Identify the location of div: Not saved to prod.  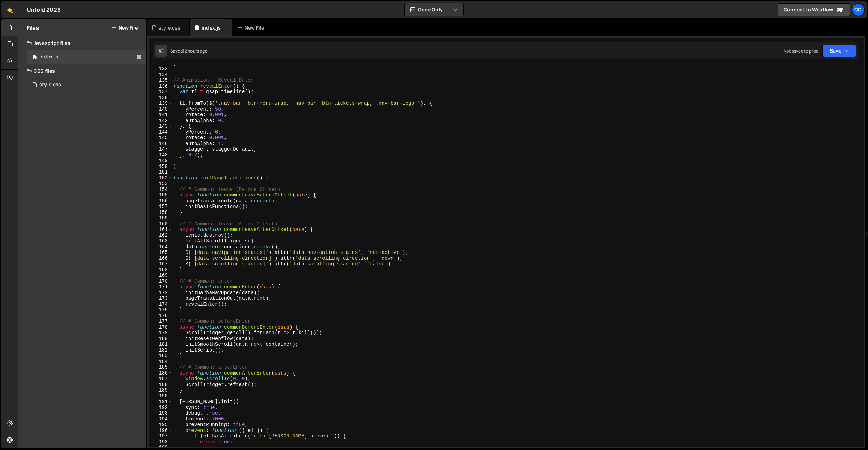
(801, 51).